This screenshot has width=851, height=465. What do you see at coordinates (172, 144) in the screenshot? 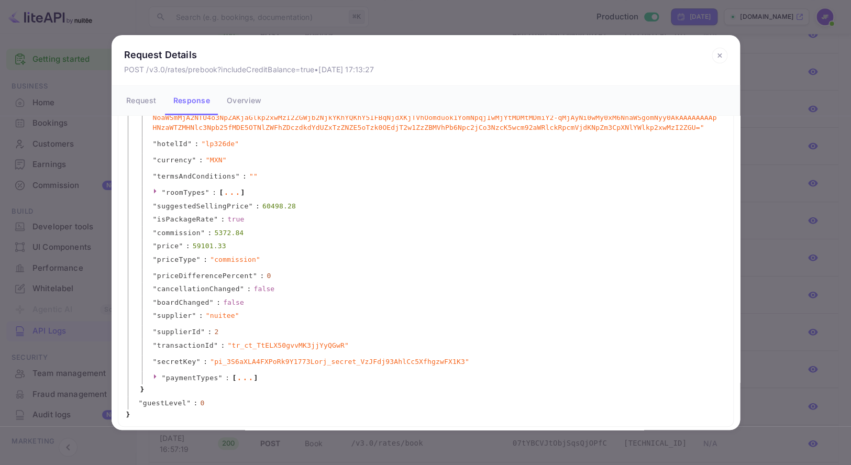
I see `span: hotelId` at bounding box center [172, 144].